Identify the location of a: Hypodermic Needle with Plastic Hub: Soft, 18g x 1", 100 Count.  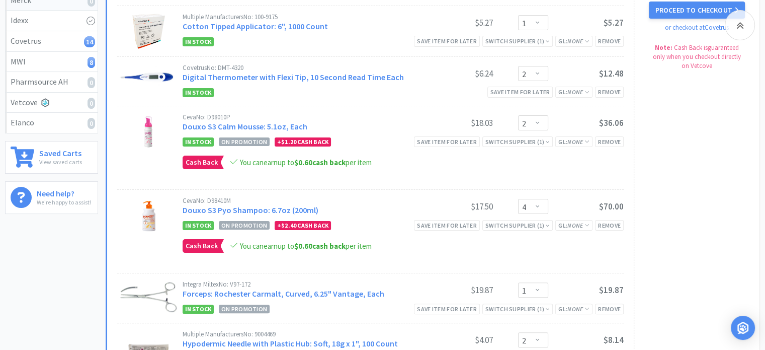
(290, 343).